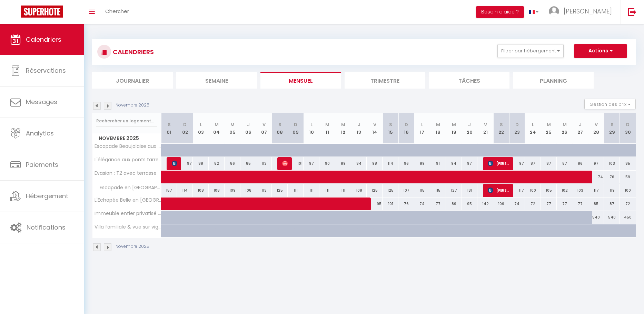 Image resolution: width=644 pixels, height=314 pixels. Describe the element at coordinates (407, 191) in the screenshot. I see `div: 107` at that location.